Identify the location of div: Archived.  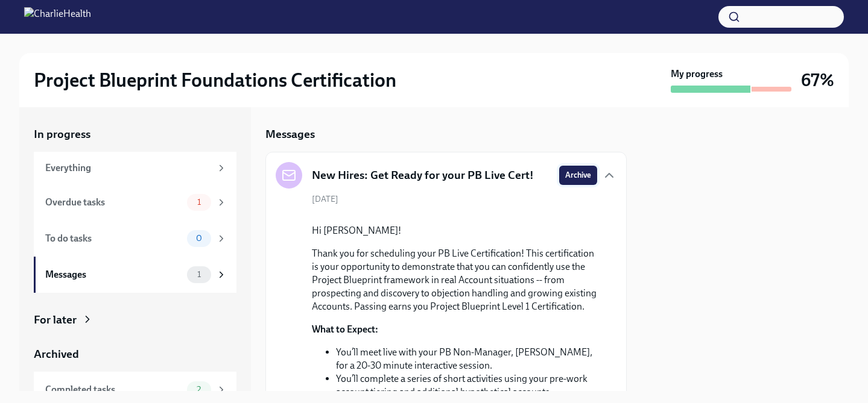
(135, 354).